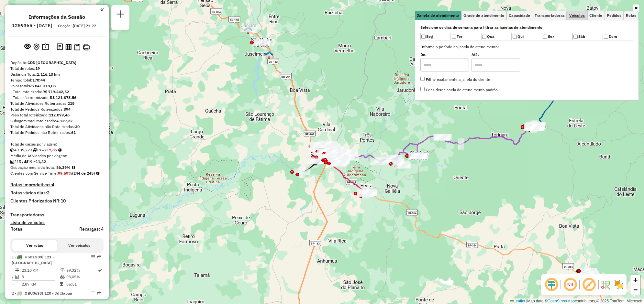 The image size is (644, 304). Describe the element at coordinates (33, 167) in the screenshot. I see `span: Ocupação média da frota:` at that location.